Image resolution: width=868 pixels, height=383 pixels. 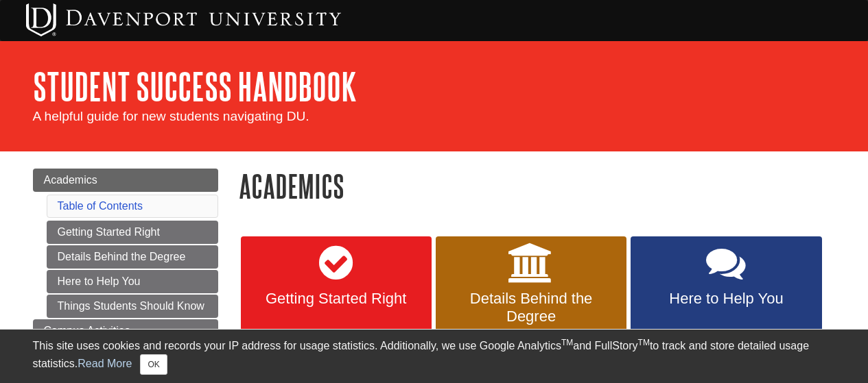 I want to click on span: A helpful guide for new students navigating DU., so click(x=171, y=116).